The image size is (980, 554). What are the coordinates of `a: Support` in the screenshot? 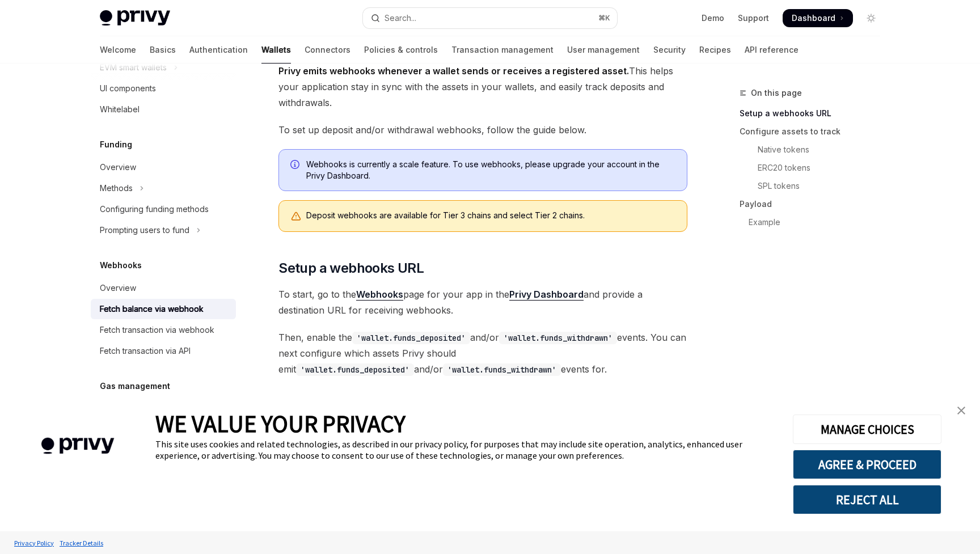 It's located at (753, 18).